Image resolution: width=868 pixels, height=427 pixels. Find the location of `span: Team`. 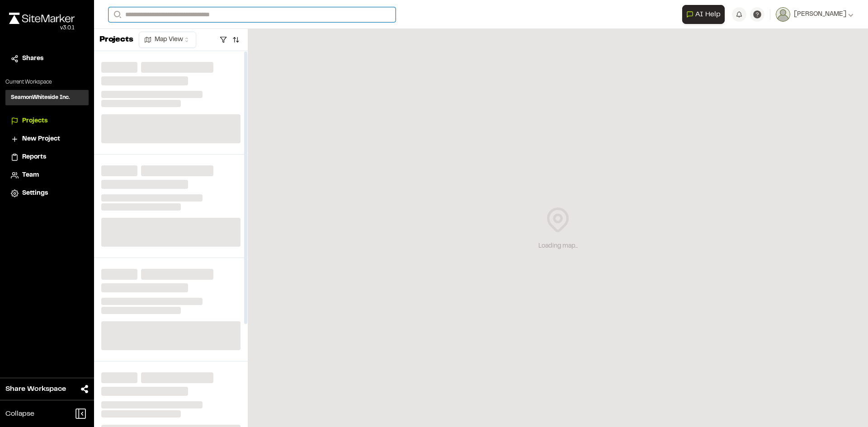

span: Team is located at coordinates (30, 175).